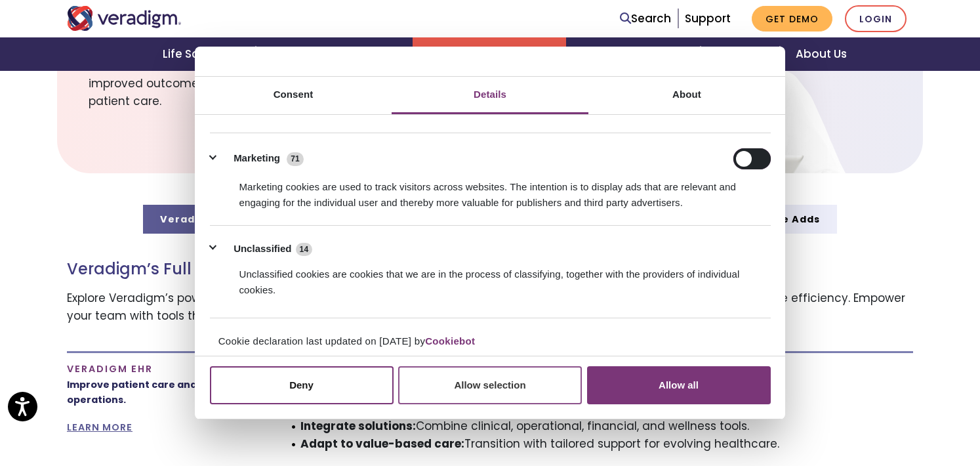 This screenshot has width=980, height=466. What do you see at coordinates (358, 426) in the screenshot?
I see `strong: Integrate solutions:` at bounding box center [358, 426].